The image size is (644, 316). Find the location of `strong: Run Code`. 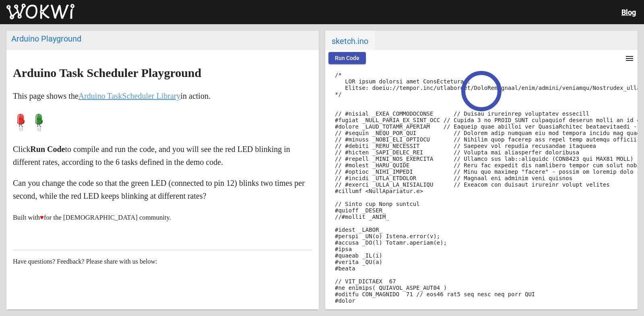

strong: Run Code is located at coordinates (48, 149).